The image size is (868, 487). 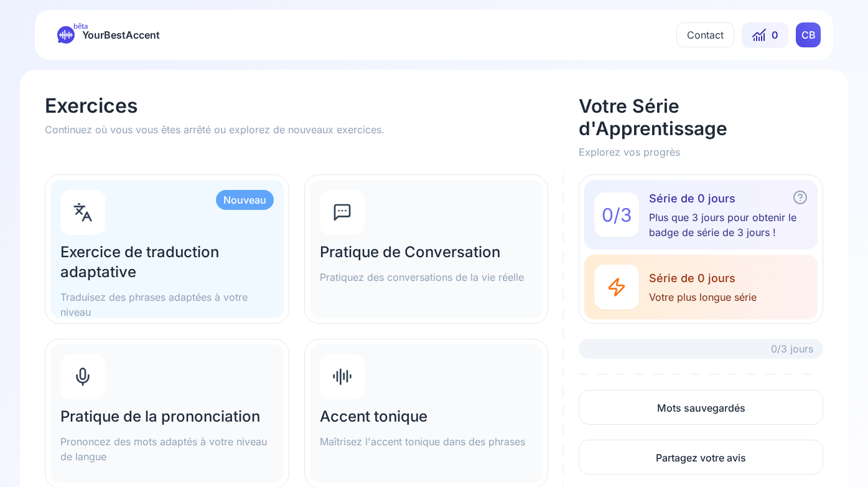 What do you see at coordinates (617, 215) in the screenshot?
I see `span: 0 / 3` at bounding box center [617, 215].